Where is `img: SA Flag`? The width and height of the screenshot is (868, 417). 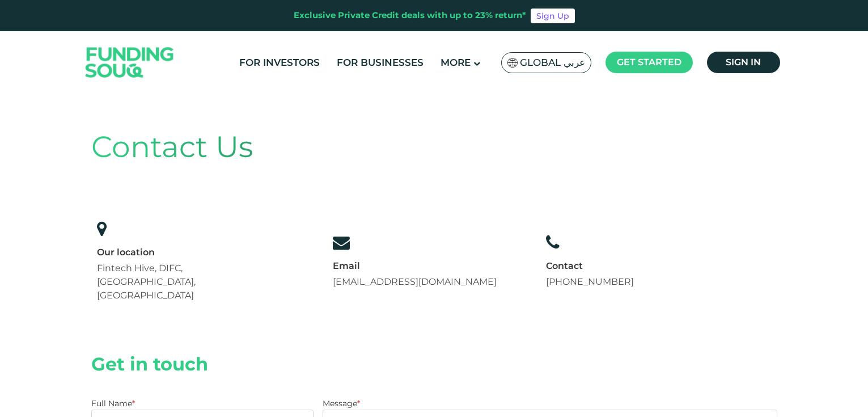 img: SA Flag is located at coordinates (513, 62).